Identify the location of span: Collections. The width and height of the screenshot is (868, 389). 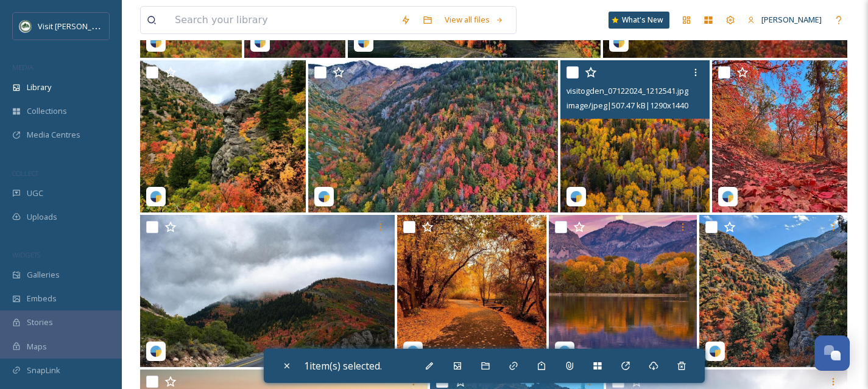
(47, 111).